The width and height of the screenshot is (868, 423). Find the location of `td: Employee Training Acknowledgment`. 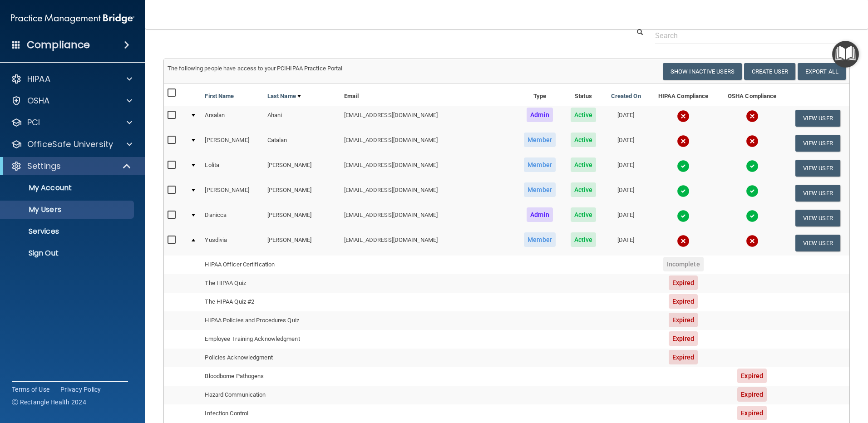

td: Employee Training Acknowledgment is located at coordinates (270, 339).